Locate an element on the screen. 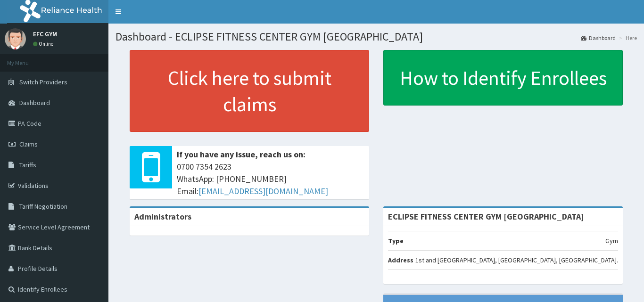  b: Address is located at coordinates (401, 260).